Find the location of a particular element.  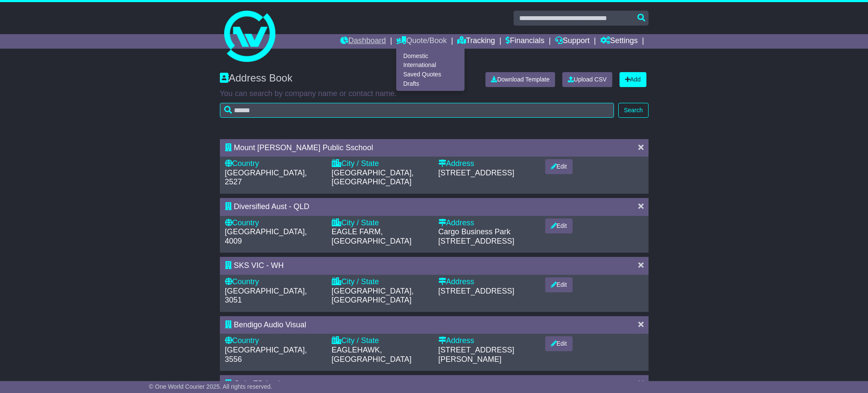

span: Cargo Business Park is located at coordinates (475, 232).